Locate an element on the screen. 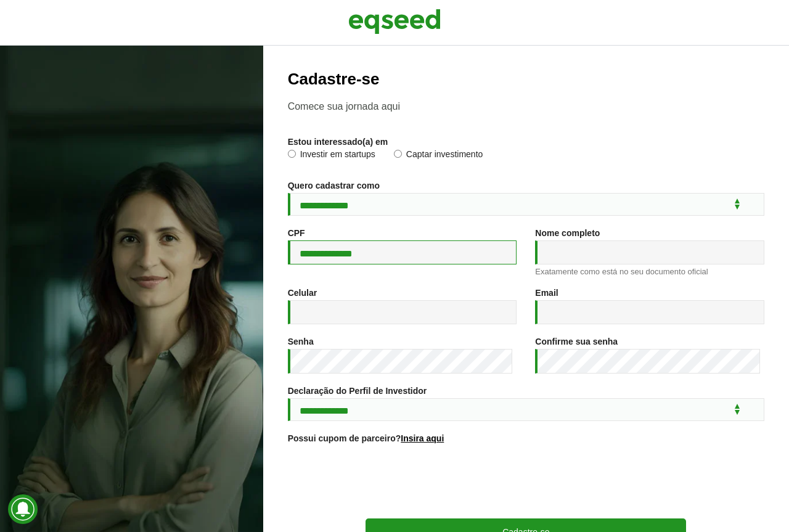 The height and width of the screenshot is (532, 789). label: Investir em startups is located at coordinates (331, 156).